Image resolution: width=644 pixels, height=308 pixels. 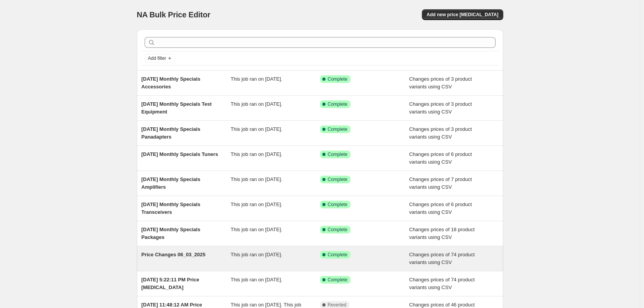 What do you see at coordinates (337, 305) in the screenshot?
I see `span: Reverted` at bounding box center [337, 305].